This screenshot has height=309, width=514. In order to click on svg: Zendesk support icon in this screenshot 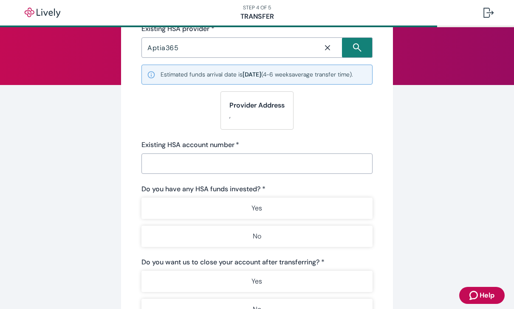, I will do `click(474, 295)`.